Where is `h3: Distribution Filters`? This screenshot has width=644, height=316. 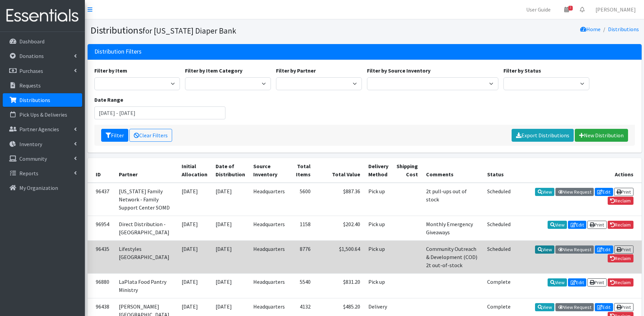
h3: Distribution Filters is located at coordinates (118, 52).